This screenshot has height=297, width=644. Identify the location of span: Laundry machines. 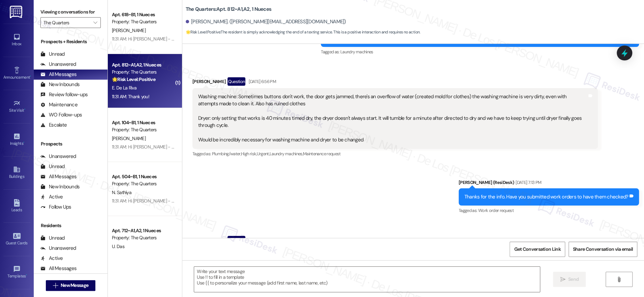
(357, 52).